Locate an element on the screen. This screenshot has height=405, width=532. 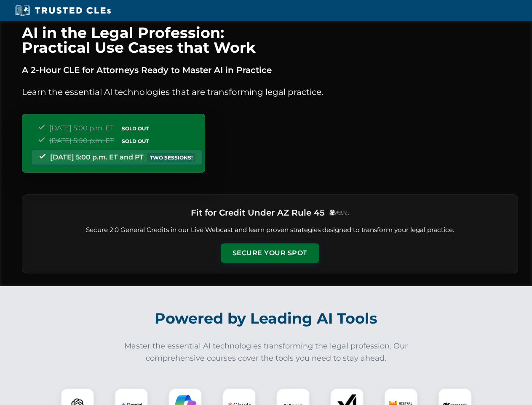
p: Secure 2.0 General Credits in our Live Webcast and learn proven strategies designed to transform ... is located at coordinates (270, 230).